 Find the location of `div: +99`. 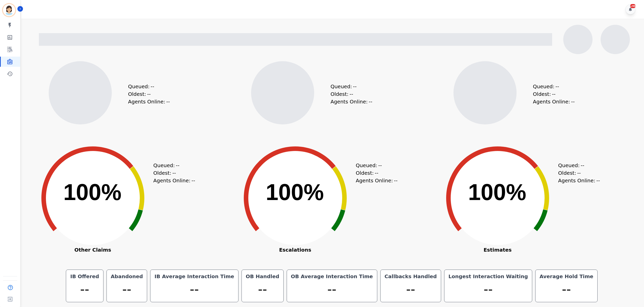

div: +99 is located at coordinates (633, 6).